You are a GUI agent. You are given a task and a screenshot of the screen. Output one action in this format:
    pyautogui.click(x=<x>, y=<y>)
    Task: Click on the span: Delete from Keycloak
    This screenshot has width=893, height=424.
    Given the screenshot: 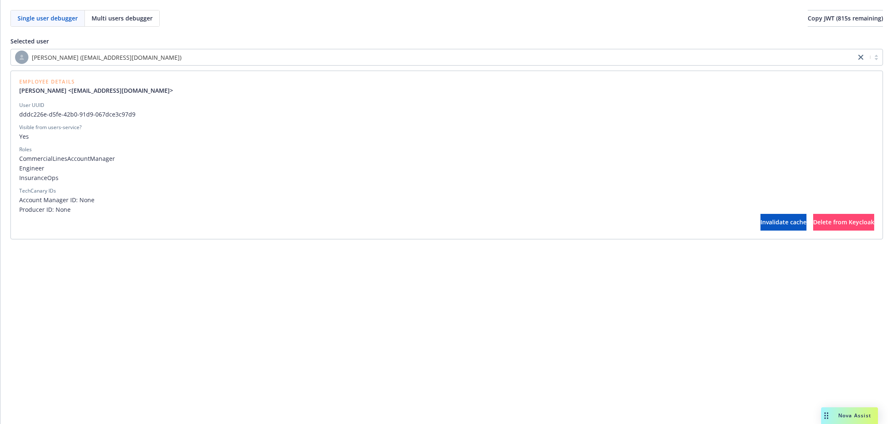 What is the action you would take?
    pyautogui.click(x=844, y=222)
    